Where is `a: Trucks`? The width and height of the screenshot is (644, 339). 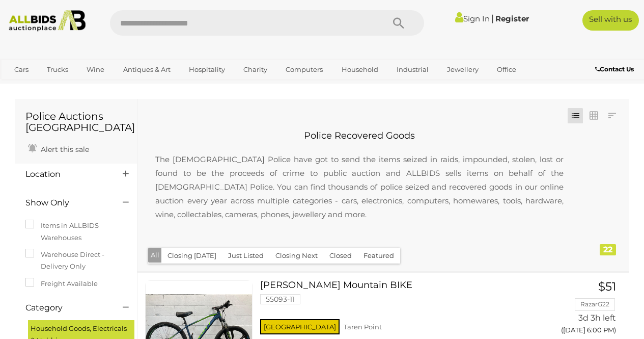
a: Trucks is located at coordinates (58, 69).